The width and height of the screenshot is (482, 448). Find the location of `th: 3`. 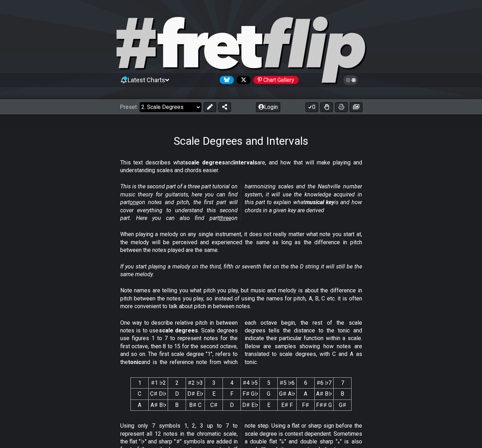

th: 3 is located at coordinates (214, 383).